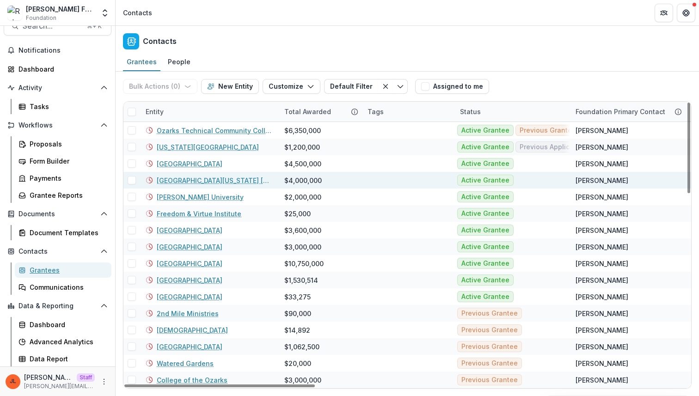 This screenshot has width=699, height=396. What do you see at coordinates (63, 106) in the screenshot?
I see `a: Tasks` at bounding box center [63, 106].